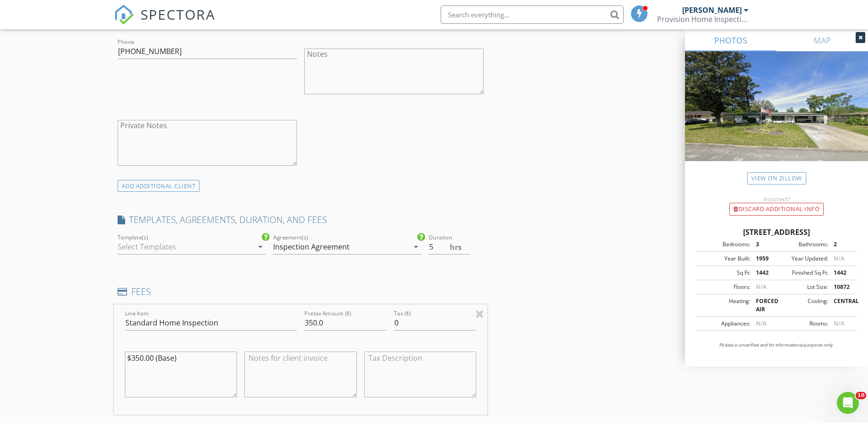  What do you see at coordinates (300, 292) in the screenshot?
I see `h4: FEES` at bounding box center [300, 292].